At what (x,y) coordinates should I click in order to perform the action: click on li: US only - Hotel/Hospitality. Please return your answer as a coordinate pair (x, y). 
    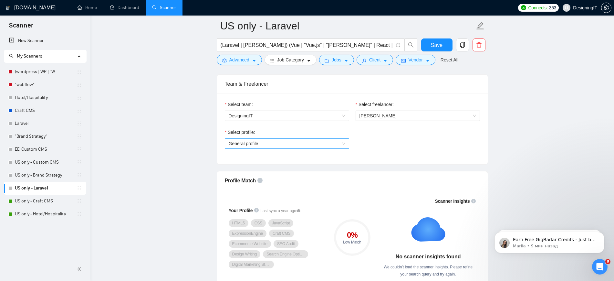
    Looking at the image, I should click on (45, 214).